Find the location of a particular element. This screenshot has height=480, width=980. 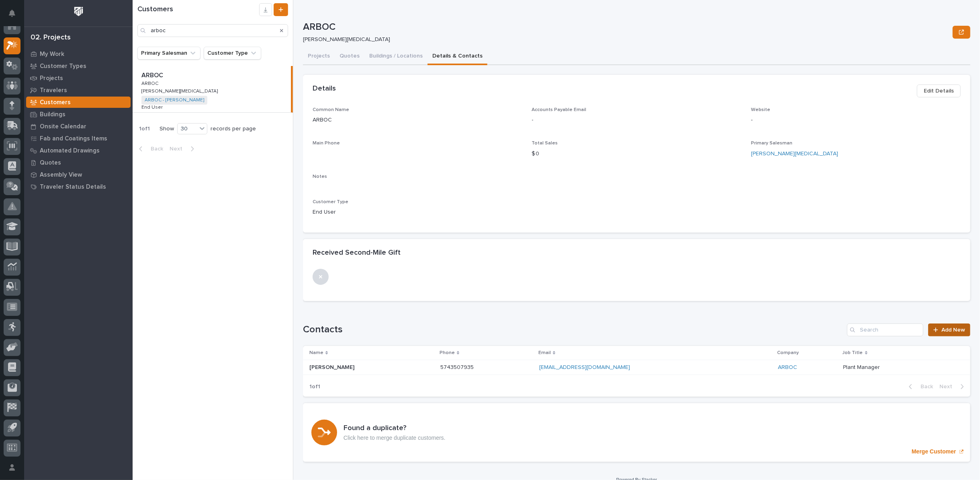

p: Name is located at coordinates (316, 353).